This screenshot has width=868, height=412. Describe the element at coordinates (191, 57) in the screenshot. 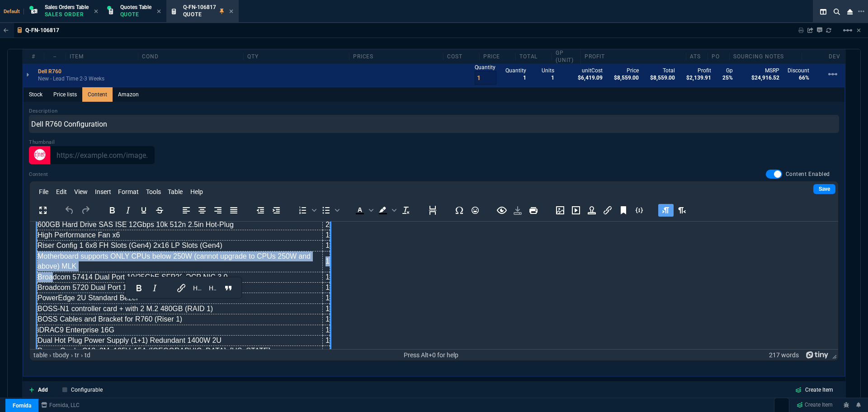

I see `div: cond` at that location.